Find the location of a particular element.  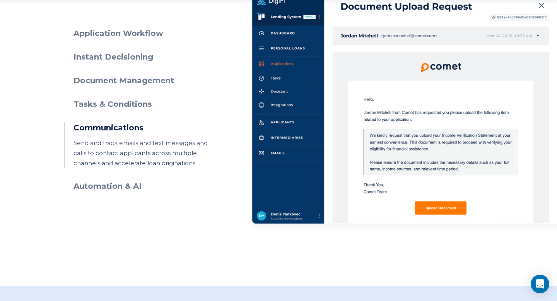

h3: Automation & AI is located at coordinates (144, 186).